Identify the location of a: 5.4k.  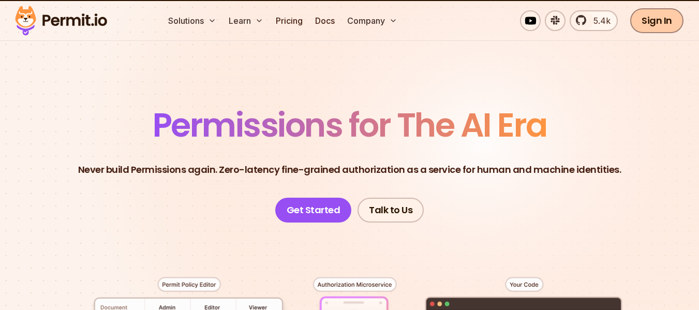
(593, 21).